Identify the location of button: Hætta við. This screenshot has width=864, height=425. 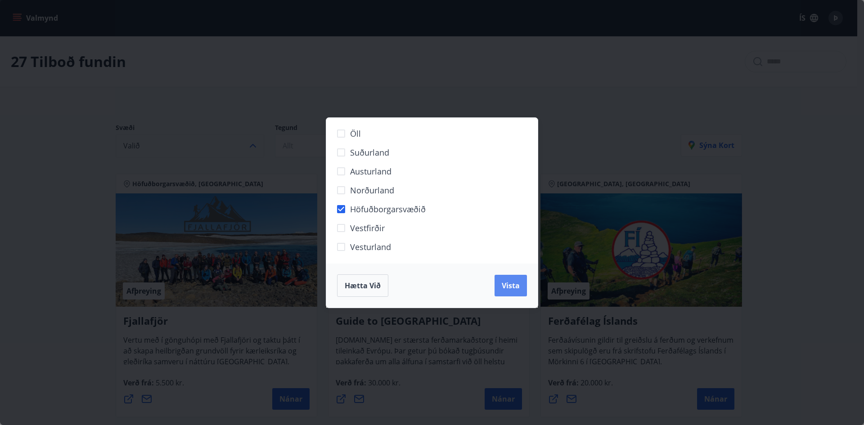
(363, 286).